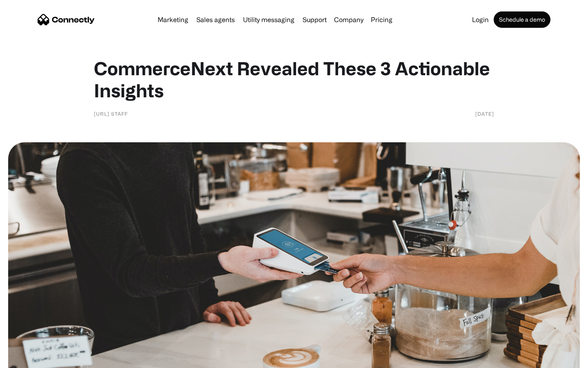  I want to click on a: Marketing, so click(172, 20).